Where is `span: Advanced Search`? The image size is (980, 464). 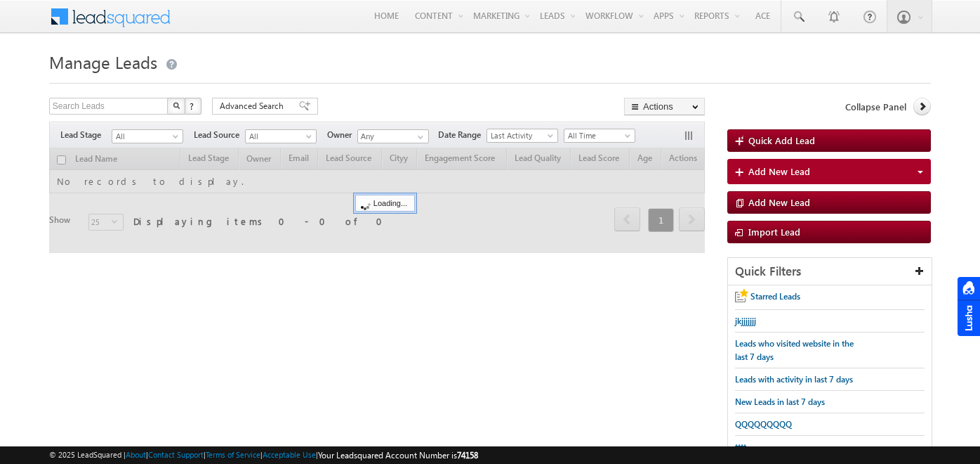 span: Advanced Search is located at coordinates (253, 106).